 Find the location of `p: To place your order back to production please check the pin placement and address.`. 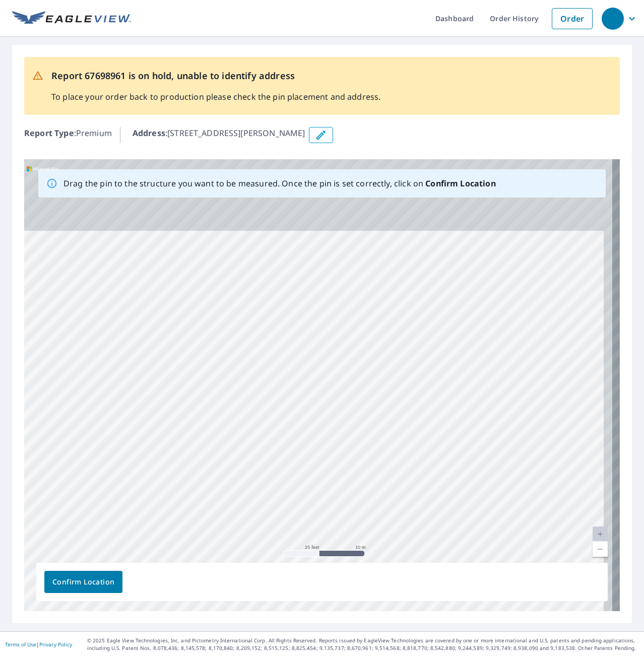

p: To place your order back to production please check the pin placement and address. is located at coordinates (216, 97).